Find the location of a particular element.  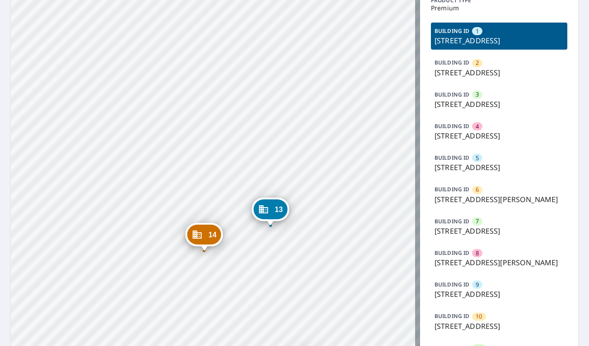

span: 2 is located at coordinates (477, 63).